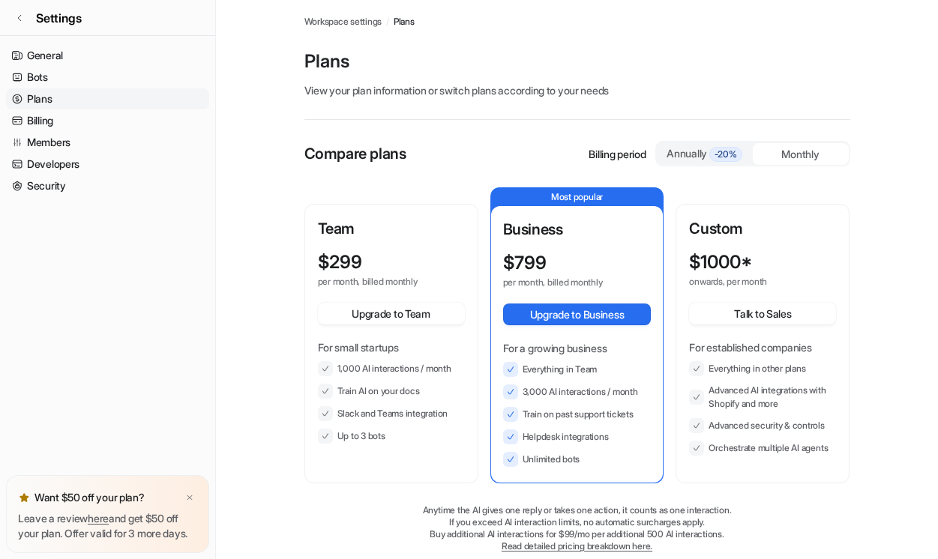 This screenshot has height=559, width=938. I want to click on li: Everything in Team, so click(577, 370).